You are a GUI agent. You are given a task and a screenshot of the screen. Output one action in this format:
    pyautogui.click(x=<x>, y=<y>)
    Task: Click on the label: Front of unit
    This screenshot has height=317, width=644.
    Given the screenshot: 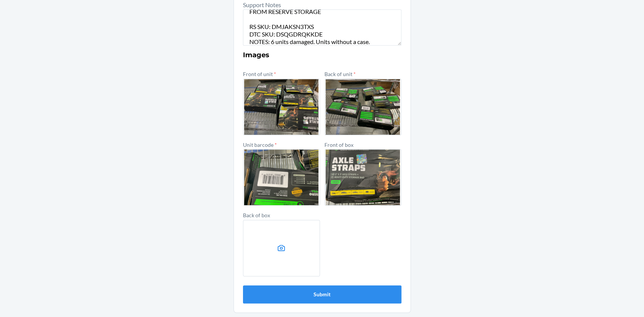 What is the action you would take?
    pyautogui.click(x=259, y=73)
    